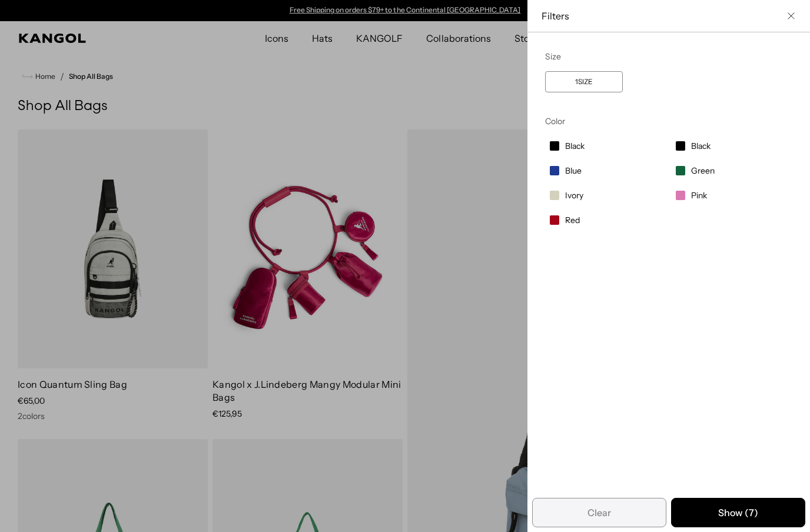 The image size is (810, 532). I want to click on span: Pink, so click(699, 195).